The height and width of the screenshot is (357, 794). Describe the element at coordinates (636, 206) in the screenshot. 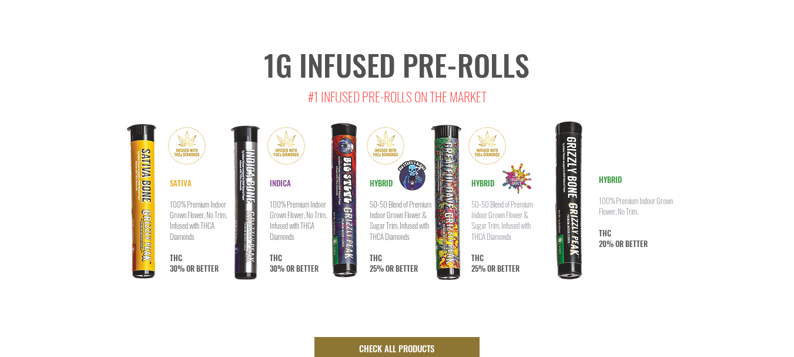

I see `span: 100% Premium Indoor Grown Flower, No Trim.` at that location.